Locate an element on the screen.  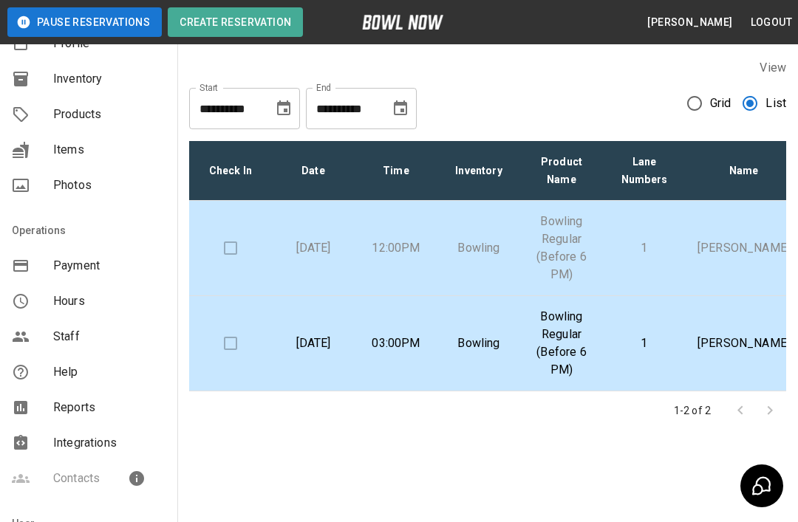
span: Integrations is located at coordinates (109, 443).